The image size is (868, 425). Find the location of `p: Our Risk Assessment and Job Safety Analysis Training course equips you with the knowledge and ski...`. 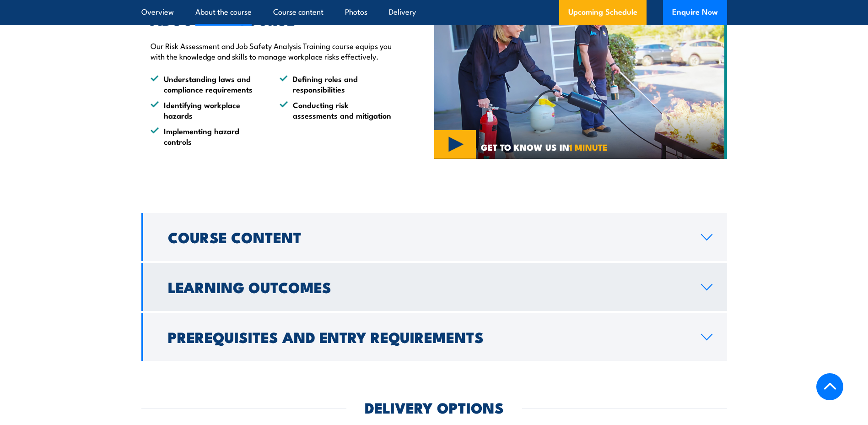

p: Our Risk Assessment and Job Safety Analysis Training course equips you with the knowledge and ski... is located at coordinates (271, 51).